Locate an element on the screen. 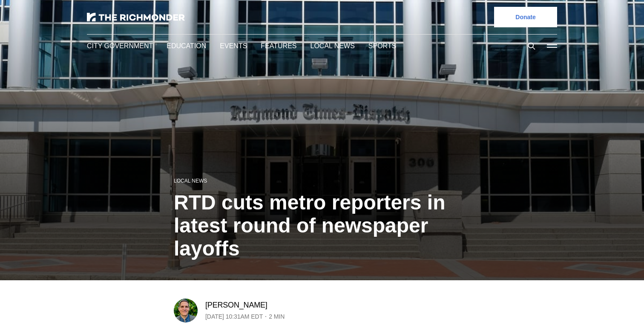  a: Features is located at coordinates (273, 45).